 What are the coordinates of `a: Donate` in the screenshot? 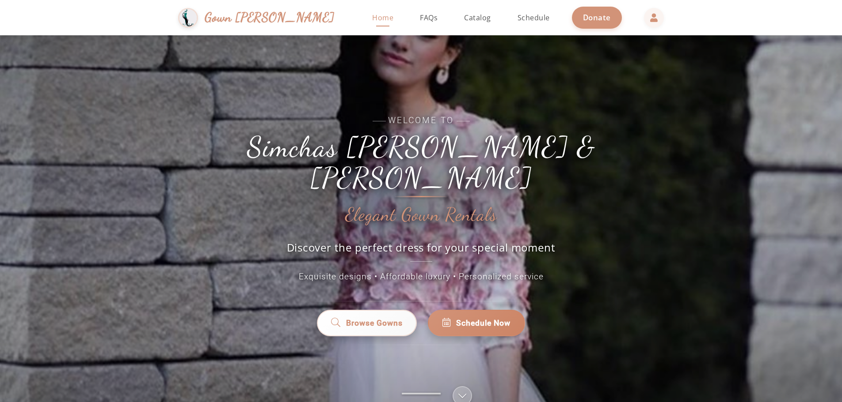 It's located at (596, 17).